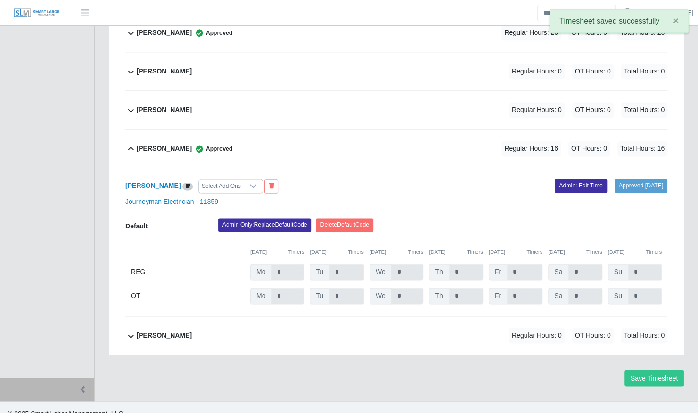 The image size is (698, 413). I want to click on div: REG, so click(188, 272).